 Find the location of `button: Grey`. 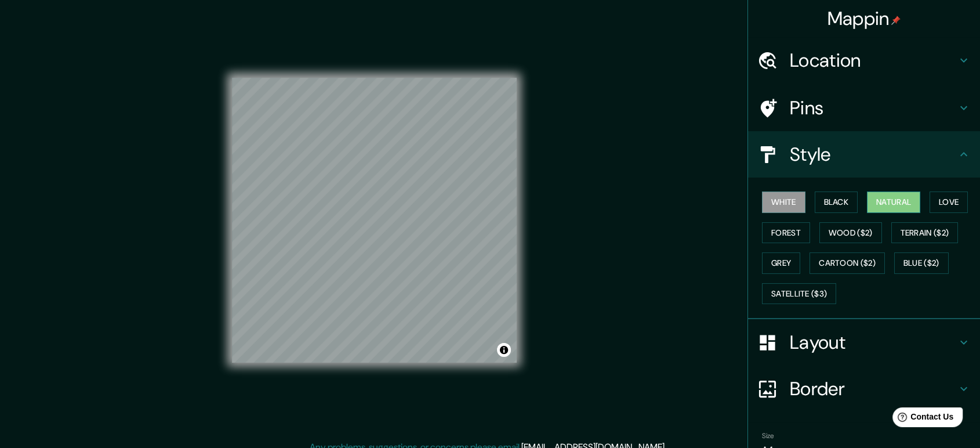

button: Grey is located at coordinates (781, 263).